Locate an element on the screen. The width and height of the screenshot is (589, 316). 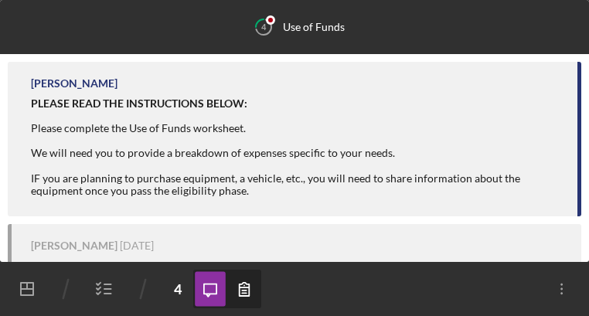
strong: PLEASE READ THE INSTRUCTIONS BELOW: is located at coordinates (139, 103).